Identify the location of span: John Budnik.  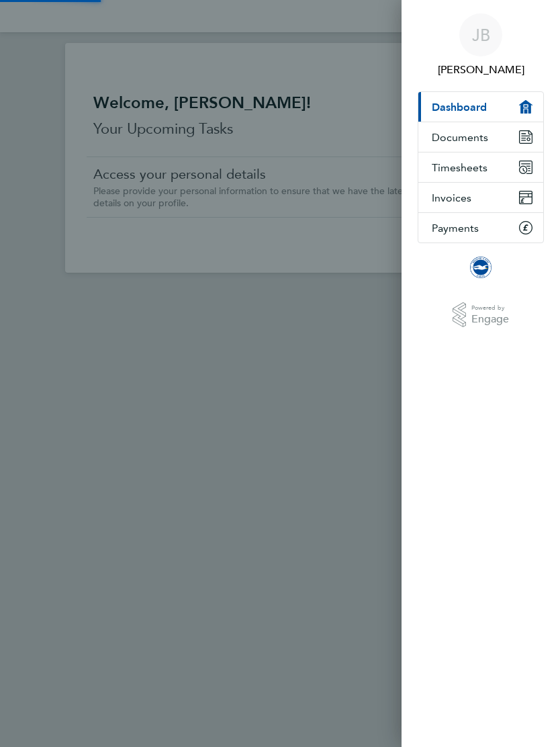
(481, 70).